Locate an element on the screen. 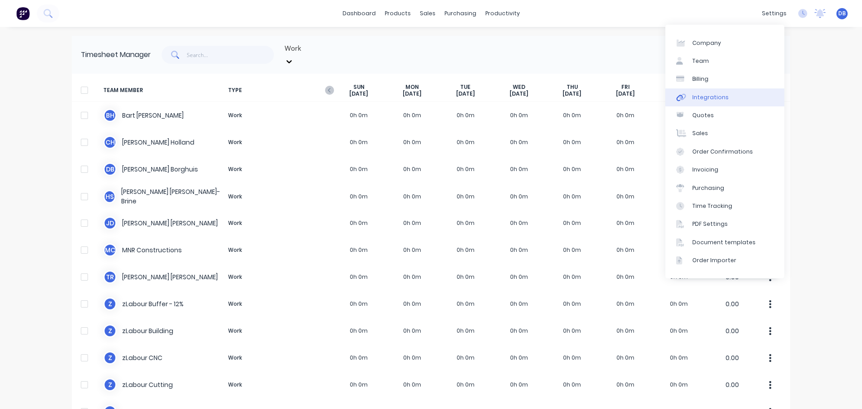 Image resolution: width=862 pixels, height=409 pixels. div: Timesheet Manager is located at coordinates (116, 55).